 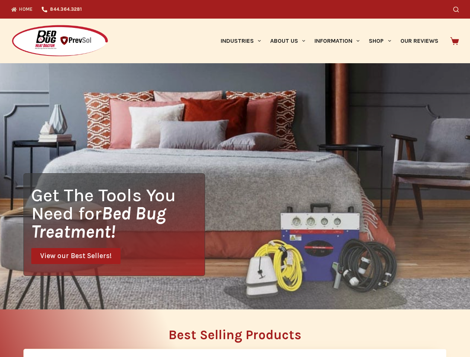 I want to click on img: Prevsol/Bed Bug Heat Doctor, so click(x=60, y=41).